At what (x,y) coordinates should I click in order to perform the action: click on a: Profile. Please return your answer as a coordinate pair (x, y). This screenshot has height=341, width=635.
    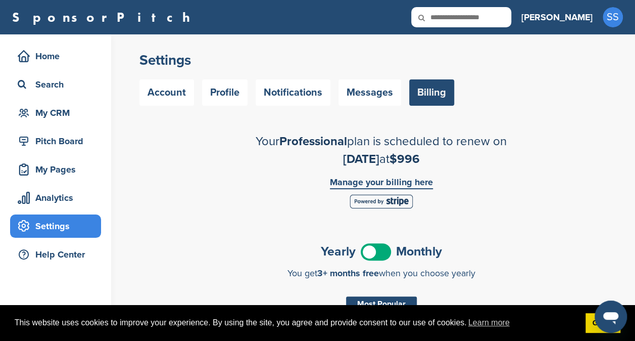
    Looking at the image, I should click on (225, 93).